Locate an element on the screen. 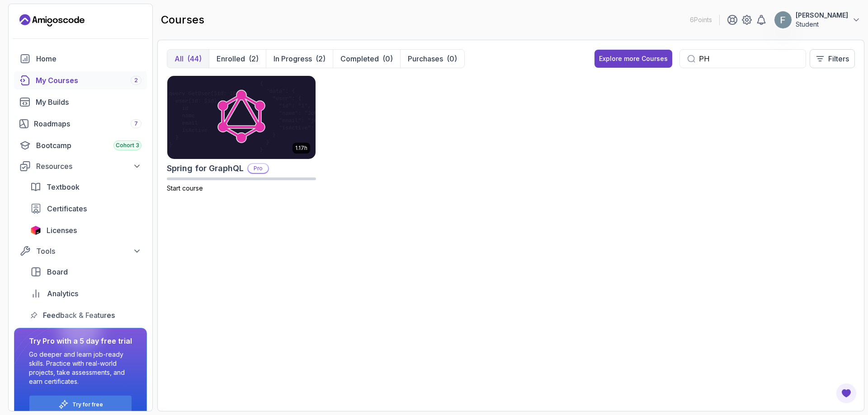 The width and height of the screenshot is (868, 415). div: Tools is located at coordinates (88, 251).